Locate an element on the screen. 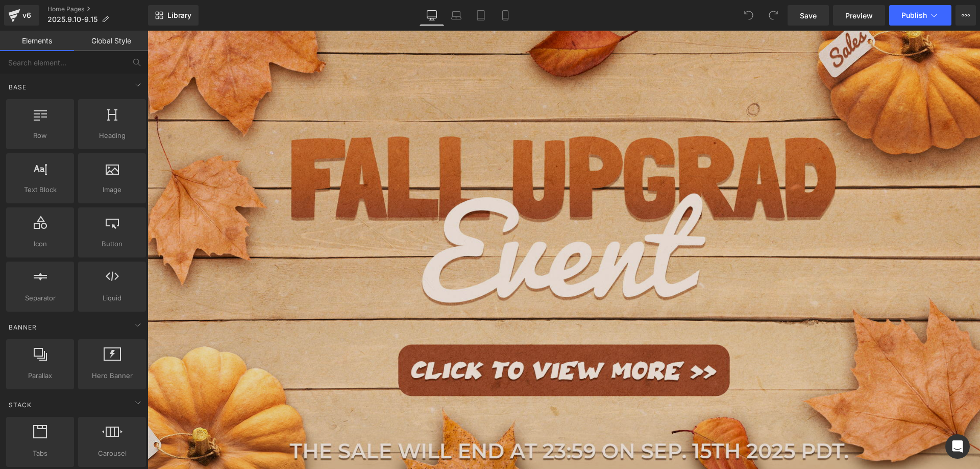  span: Liquid is located at coordinates (111, 298).